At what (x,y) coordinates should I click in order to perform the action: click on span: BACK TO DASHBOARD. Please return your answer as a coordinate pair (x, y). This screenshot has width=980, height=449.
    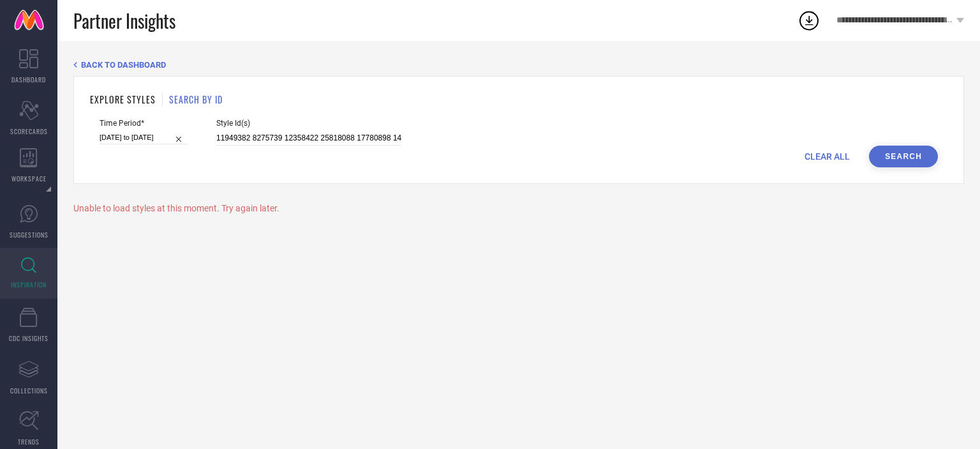
    Looking at the image, I should click on (123, 65).